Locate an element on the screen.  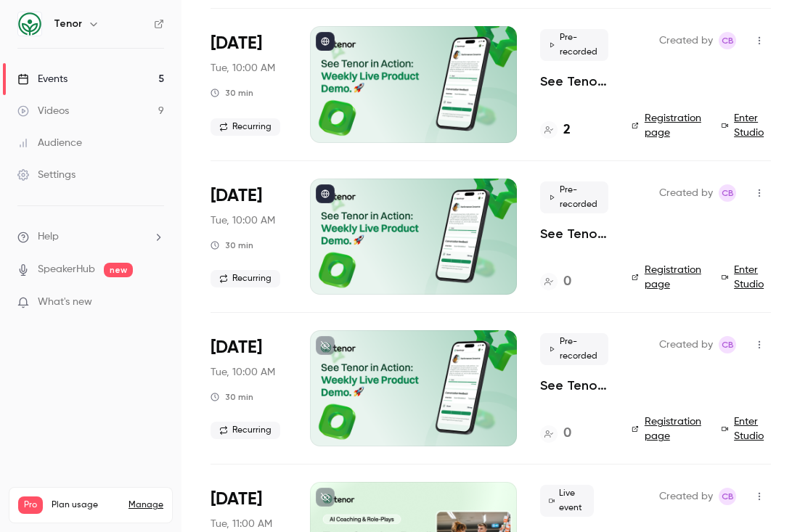
div: Audience is located at coordinates (49, 143).